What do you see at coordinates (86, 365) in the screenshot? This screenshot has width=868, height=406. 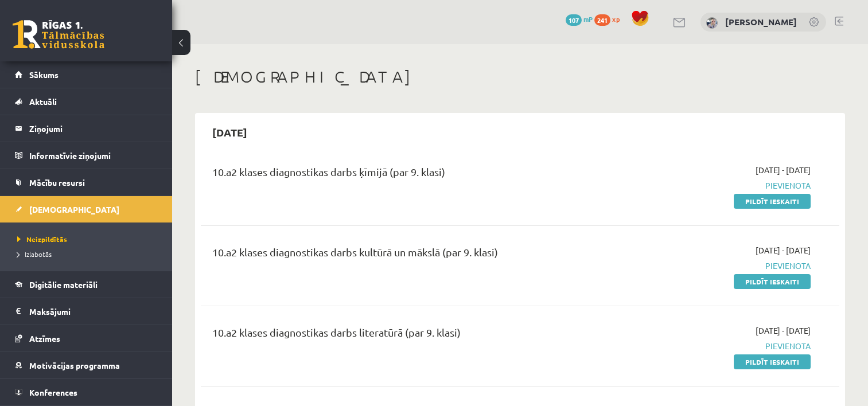 I see `a: Motivācijas programma` at bounding box center [86, 365].